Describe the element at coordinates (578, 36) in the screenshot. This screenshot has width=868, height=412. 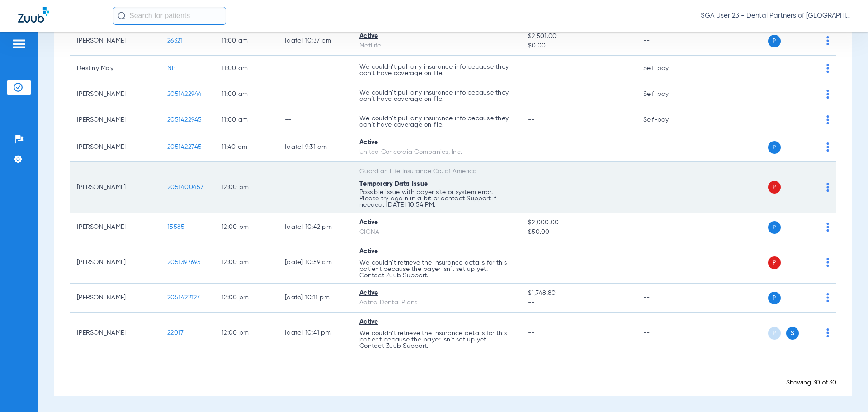
I see `span: $2,501.00` at that location.